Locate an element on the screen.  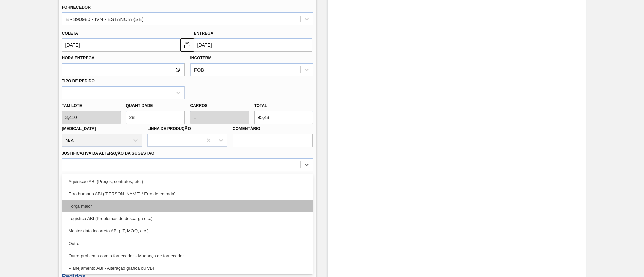
label: Tam lote is located at coordinates (91, 106).